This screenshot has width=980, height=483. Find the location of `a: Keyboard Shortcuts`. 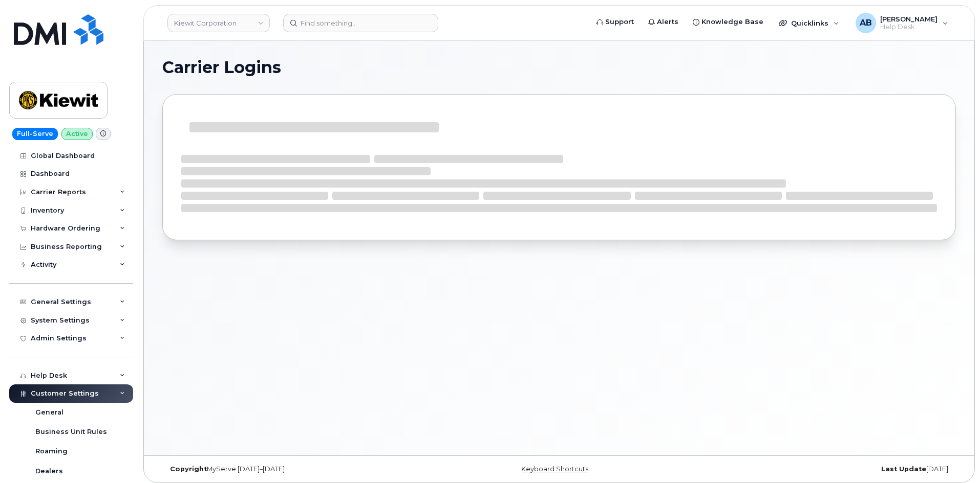

a: Keyboard Shortcuts is located at coordinates (554, 469).